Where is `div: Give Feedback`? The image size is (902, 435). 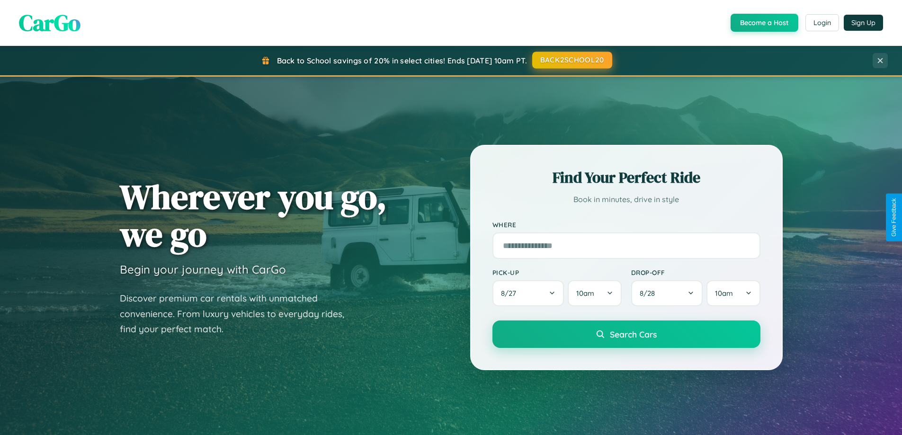 div: Give Feedback is located at coordinates (894, 217).